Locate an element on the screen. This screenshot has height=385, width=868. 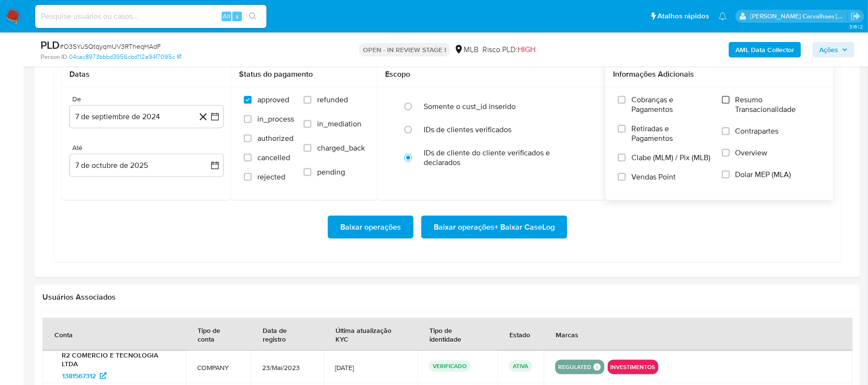
span: Risco PLD: is located at coordinates (509, 50).